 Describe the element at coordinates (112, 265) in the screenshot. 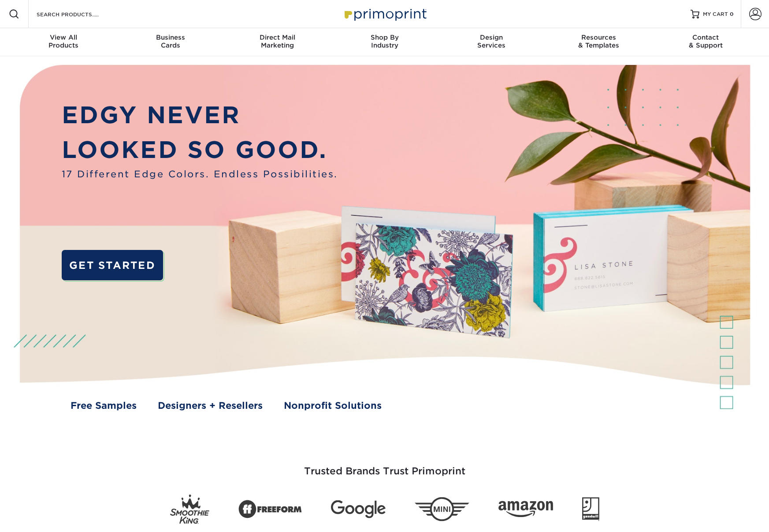

I see `a: GET STARTED` at that location.